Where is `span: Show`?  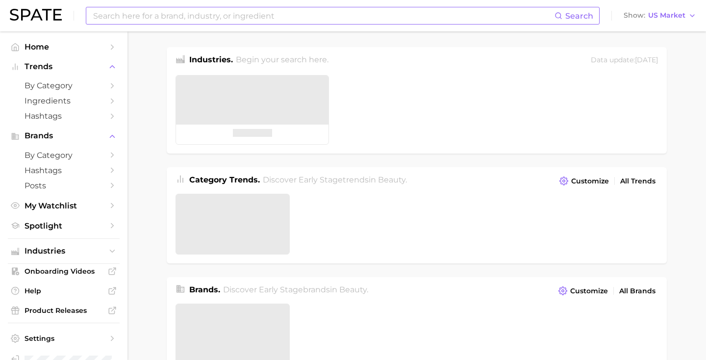 span: Show is located at coordinates (635, 15).